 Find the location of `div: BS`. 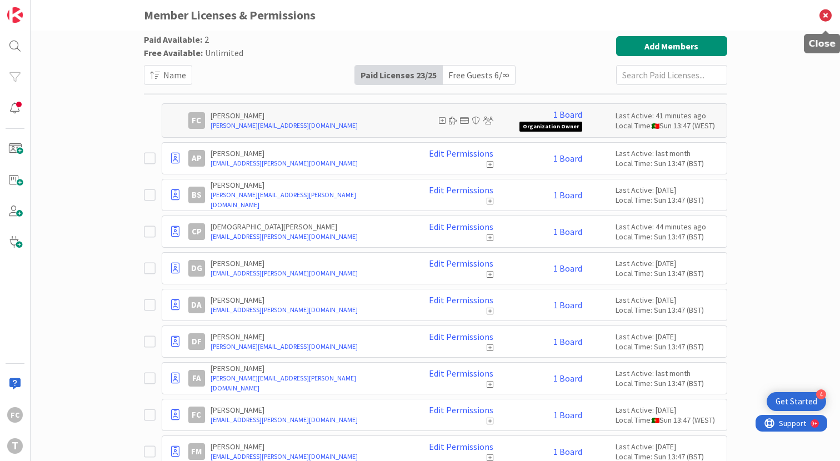

div: BS is located at coordinates (197, 195).